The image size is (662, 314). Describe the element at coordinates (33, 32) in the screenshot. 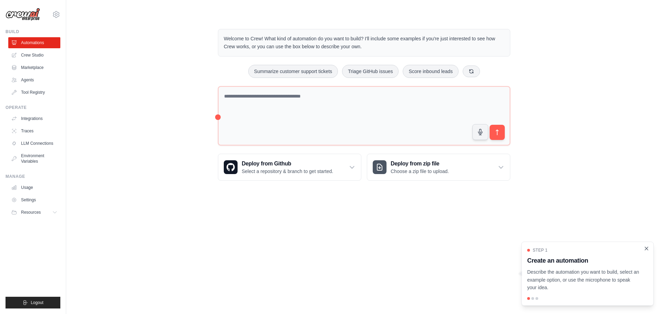

I see `div: Build` at that location.